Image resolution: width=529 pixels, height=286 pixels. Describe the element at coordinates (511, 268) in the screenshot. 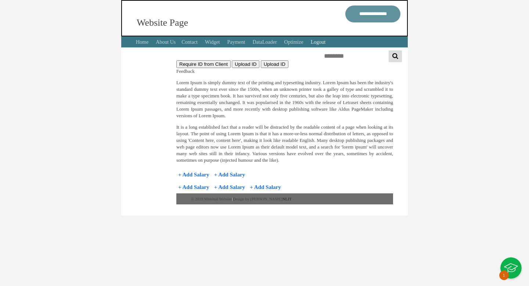

I see `button: Knowledge Center Bot, also known as KC Bot is an onboarding assistant that allows you to see the ...` at that location.